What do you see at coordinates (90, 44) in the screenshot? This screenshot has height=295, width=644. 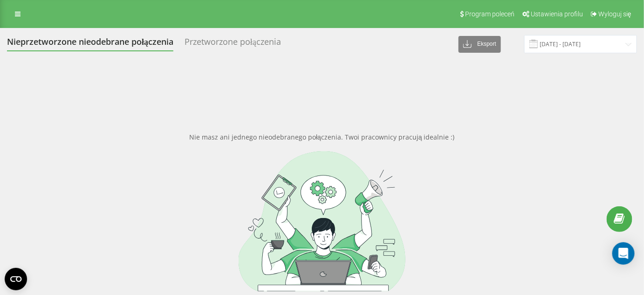 I see `div: Nieprzetworzone nieodebrane połączenia` at bounding box center [90, 44].